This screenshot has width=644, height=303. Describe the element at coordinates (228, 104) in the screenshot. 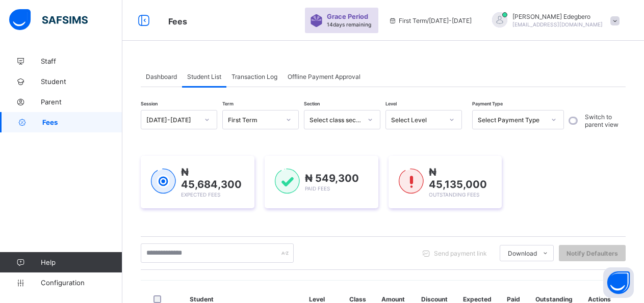

I see `span: Term` at that location.